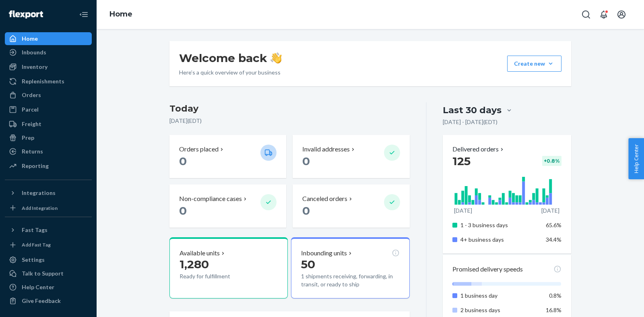 The height and width of the screenshot is (317, 644). Describe the element at coordinates (556, 295) in the screenshot. I see `span: 0.8%` at that location.